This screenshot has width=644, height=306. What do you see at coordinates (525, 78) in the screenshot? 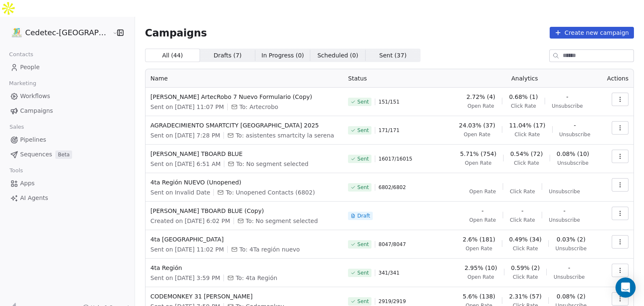
I see `th: Analytics` at bounding box center [525, 78].